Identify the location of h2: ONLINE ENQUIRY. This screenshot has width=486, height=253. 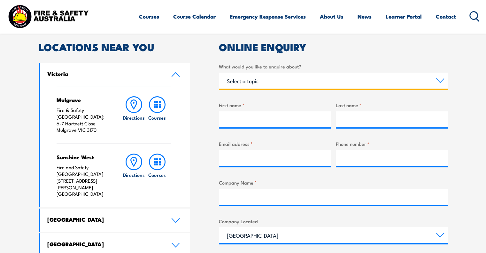
(334, 47).